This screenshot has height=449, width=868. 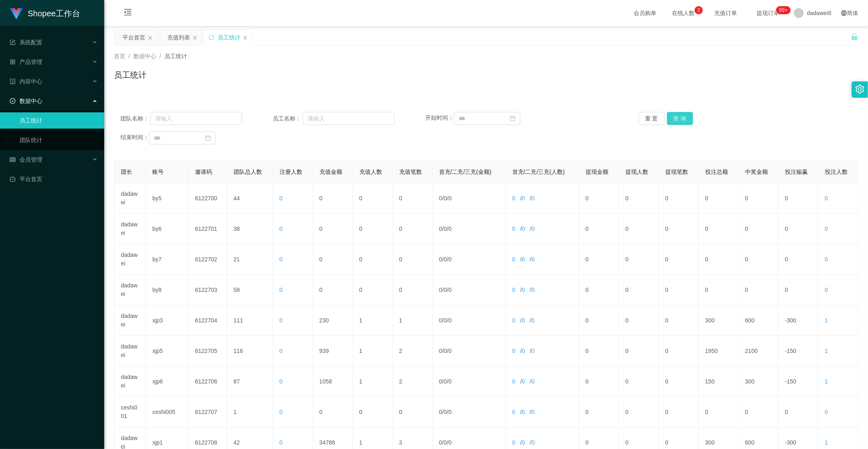 What do you see at coordinates (13, 101) in the screenshot?
I see `i: 图标: check-circle-o` at bounding box center [13, 101].